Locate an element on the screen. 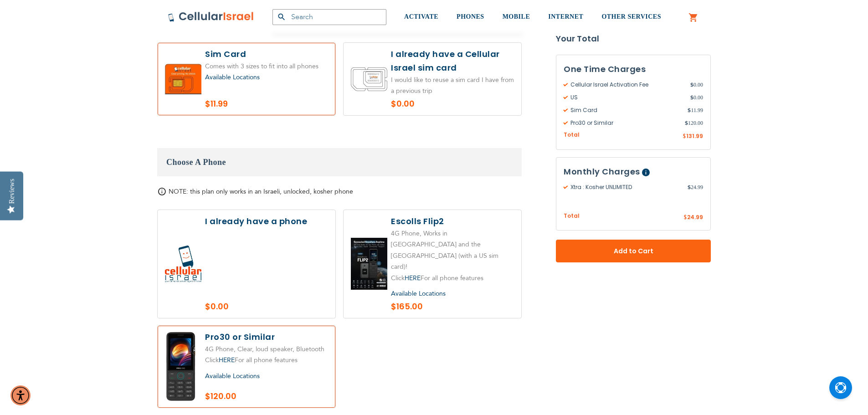 The image size is (868, 415). strong: Your Total is located at coordinates (633, 38).